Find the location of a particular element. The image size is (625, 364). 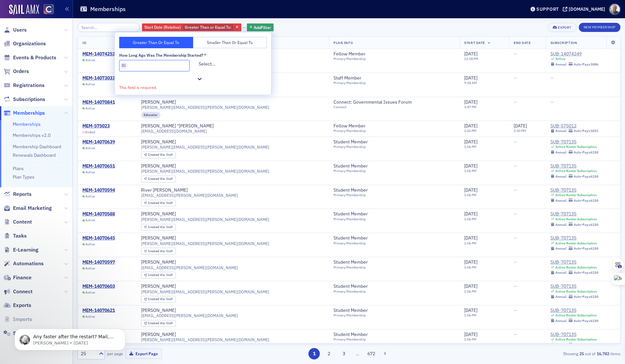

span: Connect is located at coordinates (23, 292).